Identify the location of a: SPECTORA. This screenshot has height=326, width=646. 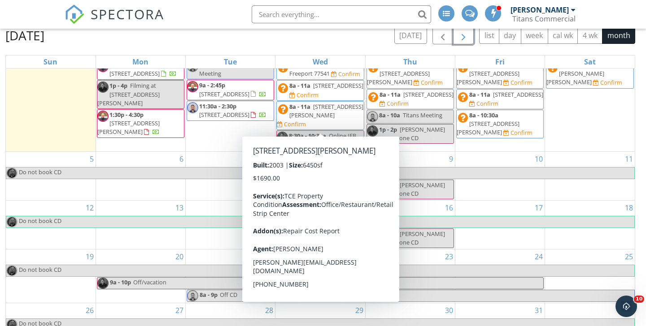
(114, 22).